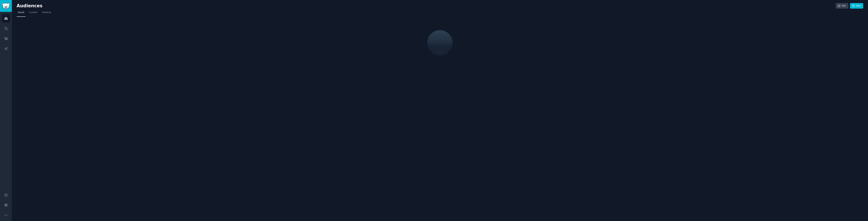 The image size is (868, 221). Describe the element at coordinates (46, 13) in the screenshot. I see `a: Trending` at that location.